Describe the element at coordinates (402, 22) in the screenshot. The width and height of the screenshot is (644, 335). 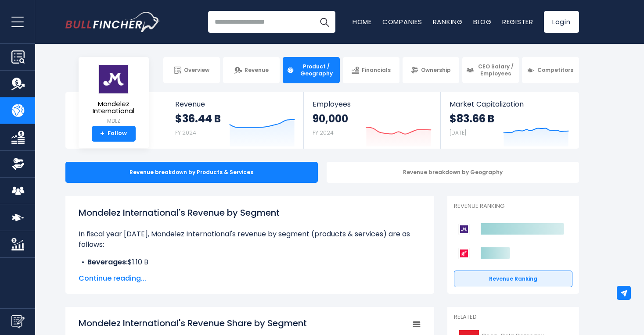
I see `a: Companies` at that location.